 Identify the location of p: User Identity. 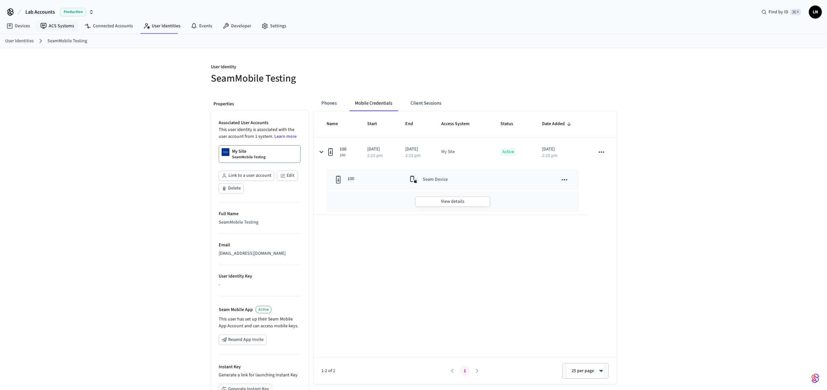
(310, 68).